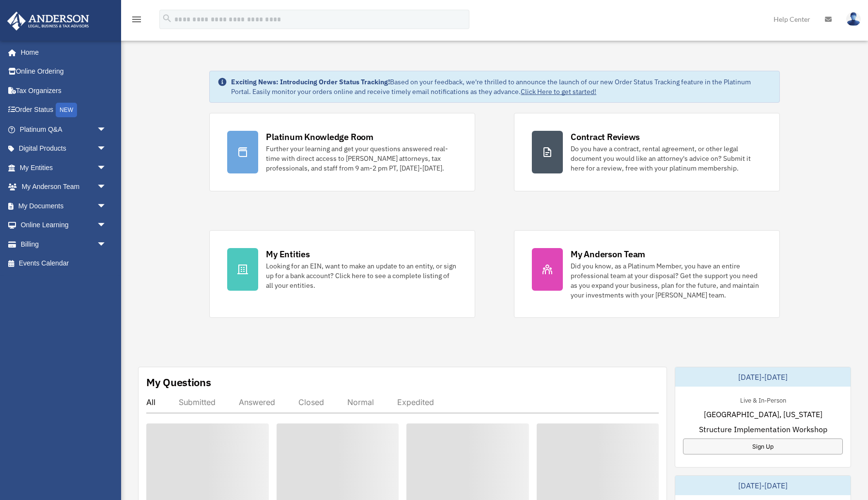 The width and height of the screenshot is (868, 500). I want to click on div: Expedited, so click(415, 402).